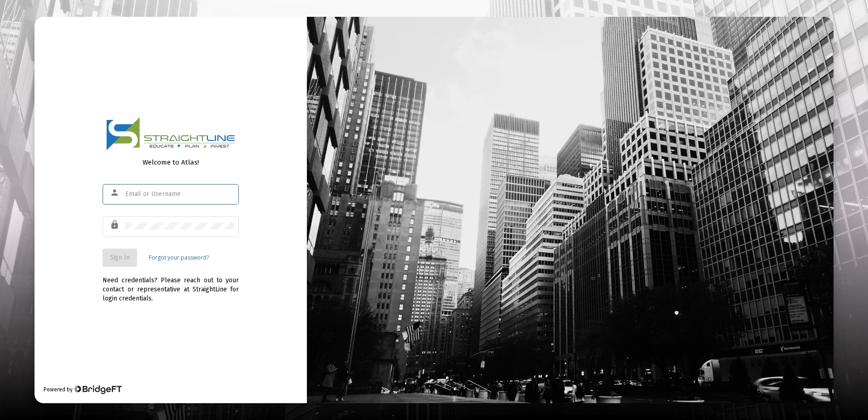 This screenshot has width=868, height=420. I want to click on input: Email or Username, so click(180, 194).